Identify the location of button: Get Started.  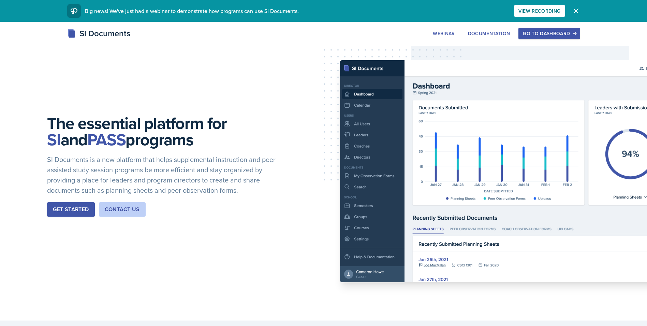
(71, 209).